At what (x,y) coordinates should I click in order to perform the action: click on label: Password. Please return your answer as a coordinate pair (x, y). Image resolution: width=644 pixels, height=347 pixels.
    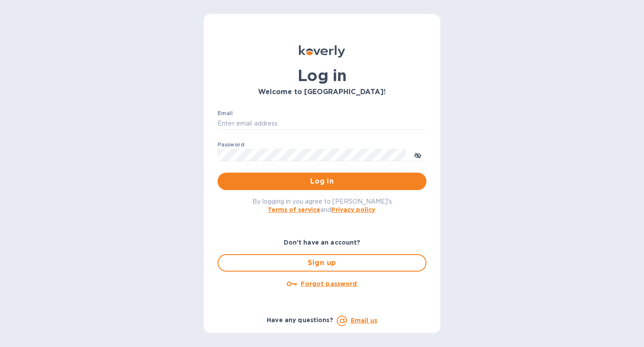
    Looking at the image, I should click on (231, 145).